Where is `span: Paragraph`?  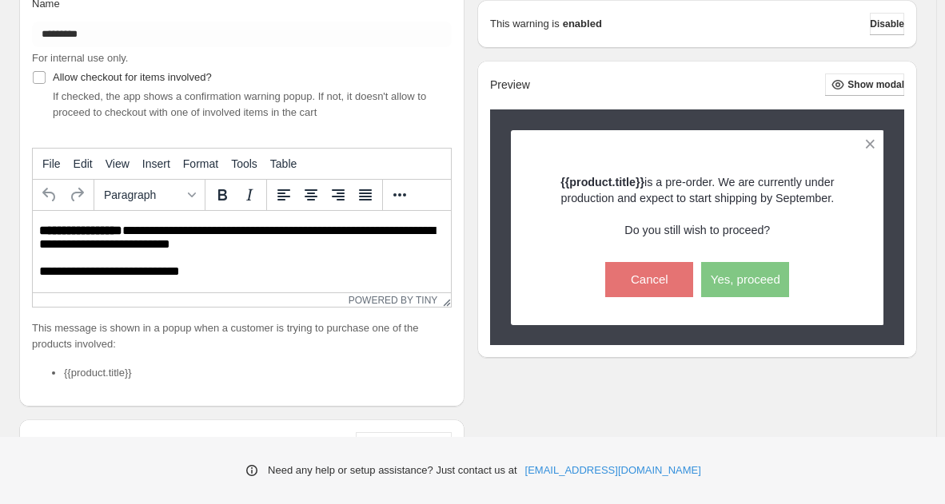
span: Paragraph is located at coordinates (143, 195).